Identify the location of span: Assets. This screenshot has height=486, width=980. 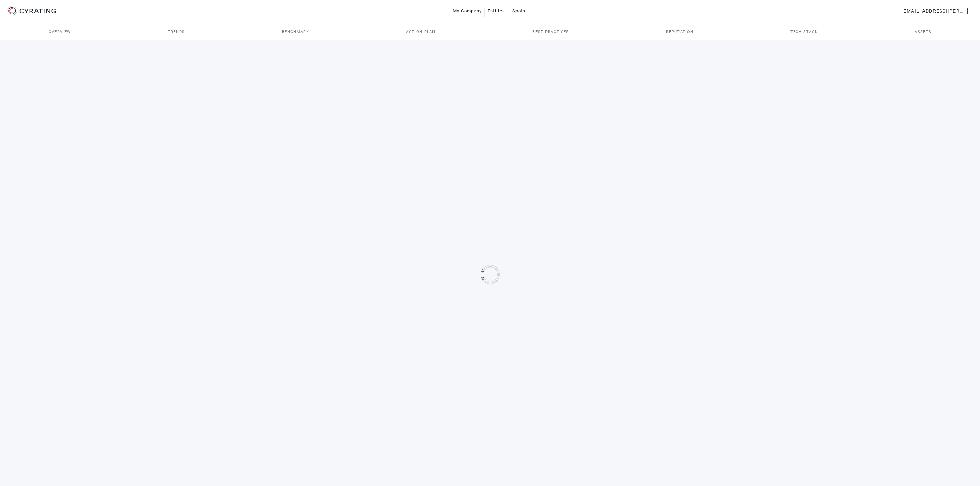
(923, 31).